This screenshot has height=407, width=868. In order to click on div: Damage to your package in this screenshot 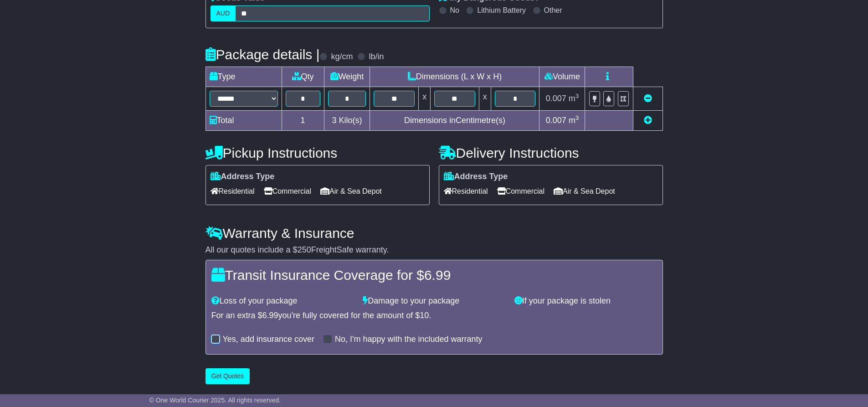, I will do `click(434, 301)`.